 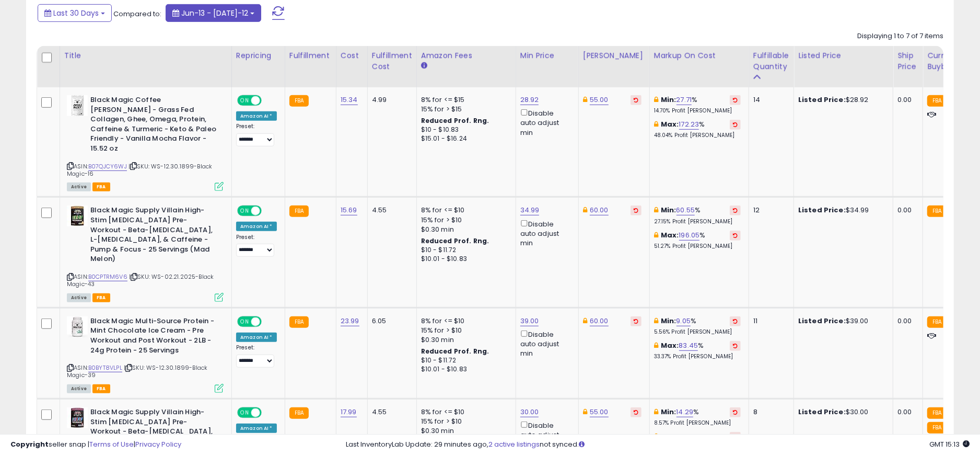 What do you see at coordinates (465, 139) in the screenshot?
I see `div: $15.01 - $16.24` at bounding box center [465, 139].